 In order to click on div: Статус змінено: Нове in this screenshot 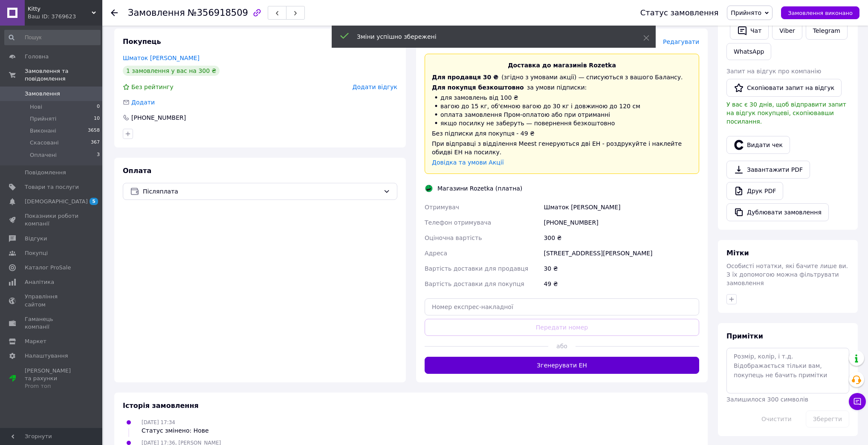, I will do `click(175, 430)`.